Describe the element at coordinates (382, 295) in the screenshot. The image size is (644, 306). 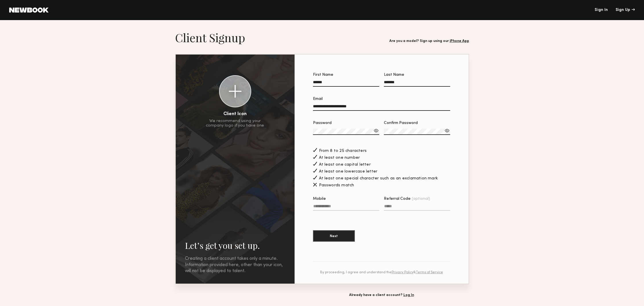
I see `div: Already have a client account?` at that location.